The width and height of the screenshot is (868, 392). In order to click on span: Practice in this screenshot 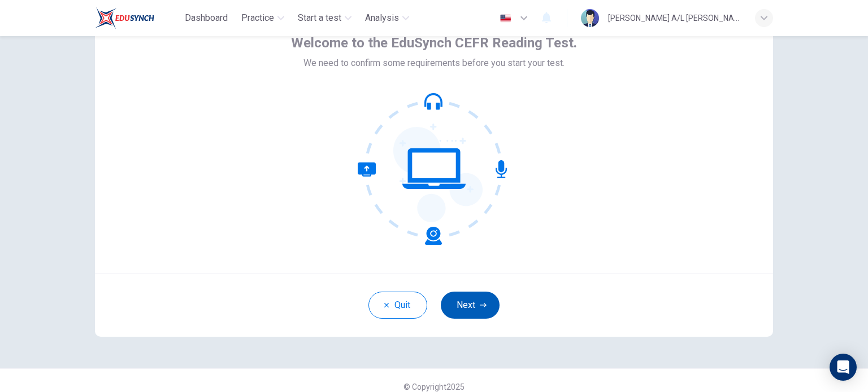, I will do `click(258, 18)`.